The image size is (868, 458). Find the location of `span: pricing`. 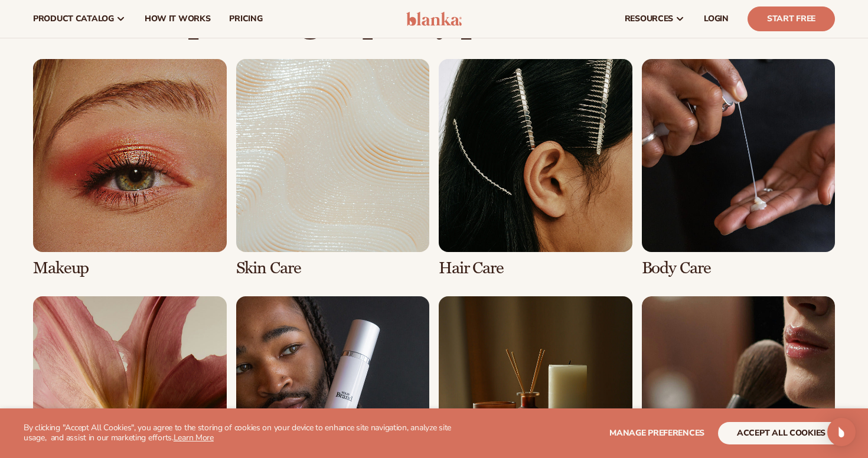

span: pricing is located at coordinates (245, 19).